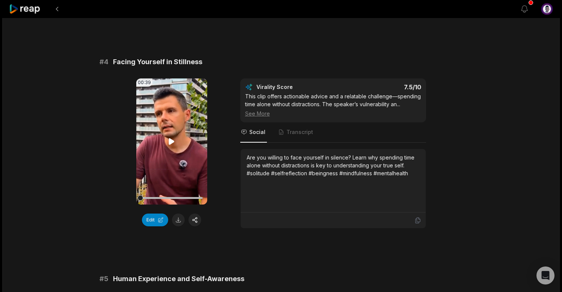 The height and width of the screenshot is (292, 562). What do you see at coordinates (300, 132) in the screenshot?
I see `span: Transcript` at bounding box center [300, 132].